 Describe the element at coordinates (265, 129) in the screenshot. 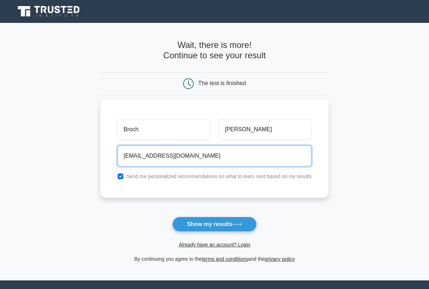

I see `input: Last name` at that location.